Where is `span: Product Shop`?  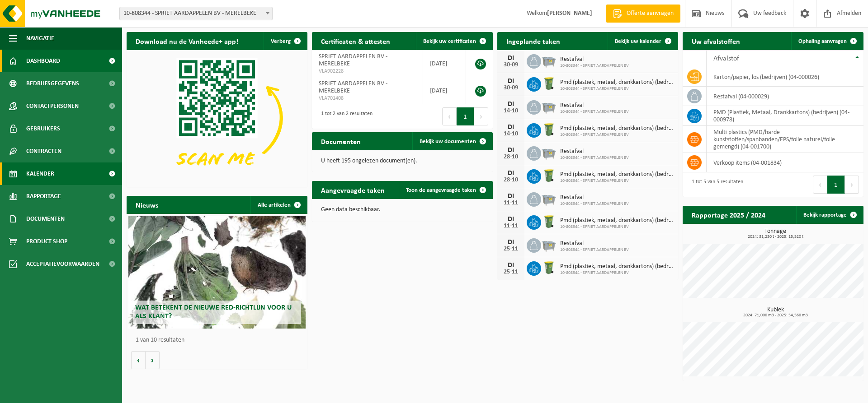
span: Product Shop is located at coordinates (46, 242).